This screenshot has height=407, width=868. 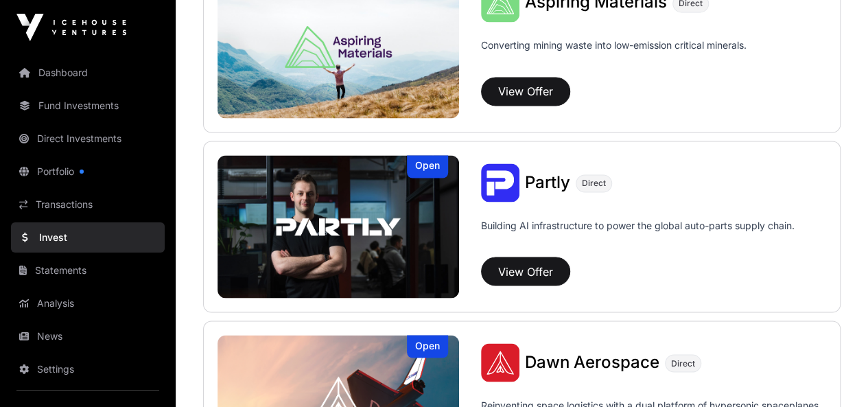 I want to click on a: Invest, so click(x=88, y=237).